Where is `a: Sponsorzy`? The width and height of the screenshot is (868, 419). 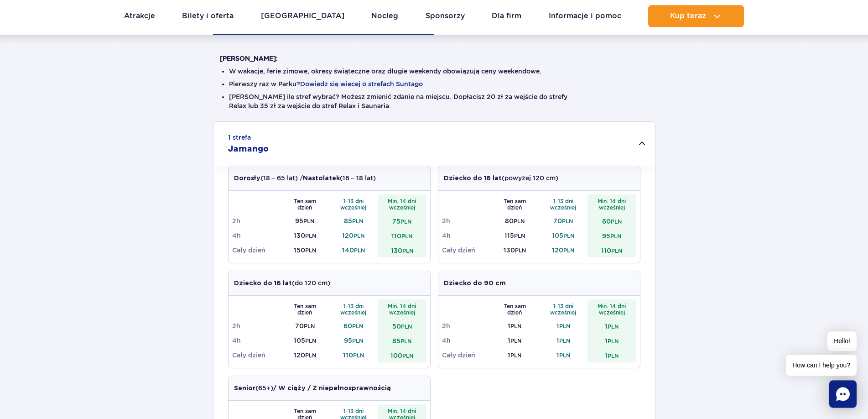
a: Sponsorzy is located at coordinates (446, 16).